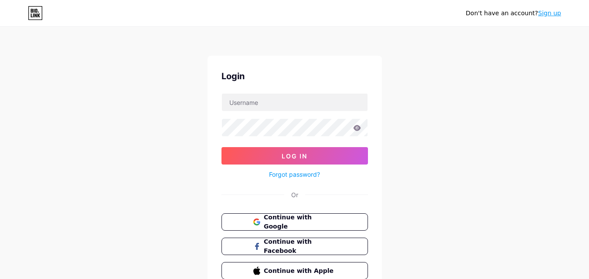 This screenshot has height=279, width=589. I want to click on button: Log In, so click(295, 156).